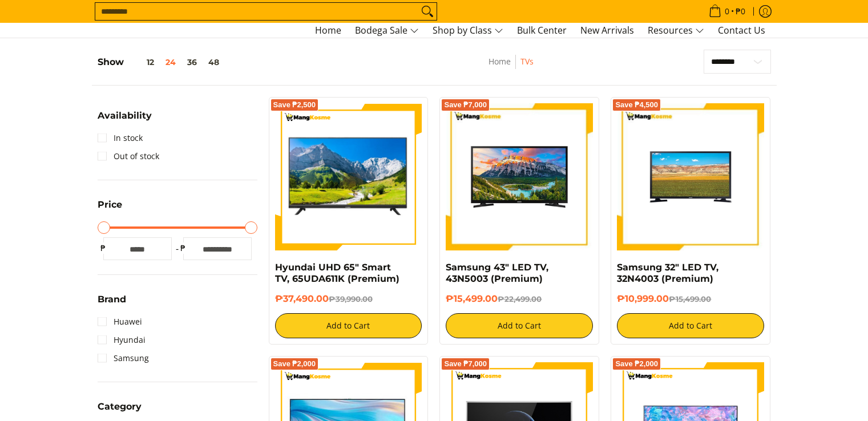 The image size is (868, 421). What do you see at coordinates (689, 299) in the screenshot?
I see `del: ₱15,499.00` at bounding box center [689, 299].